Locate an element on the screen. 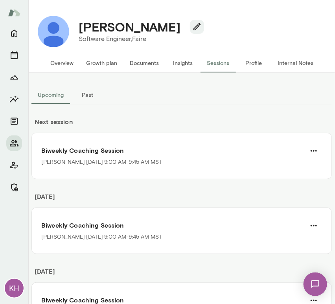  button: Past is located at coordinates (88, 95).